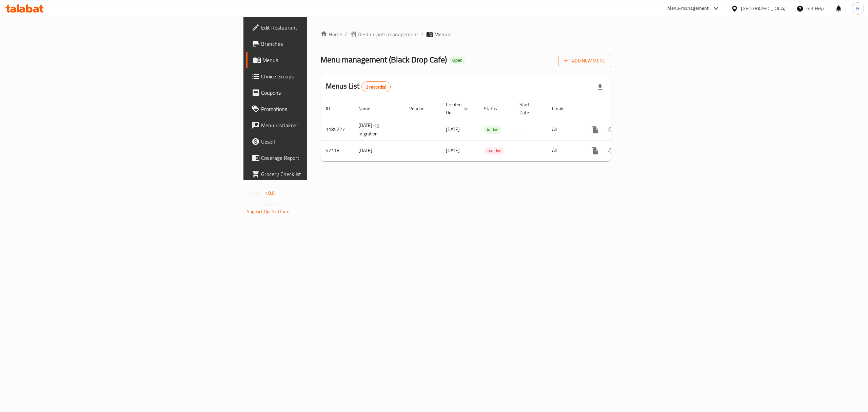  What do you see at coordinates (322, 109) in the screenshot?
I see `span: Promotions` at bounding box center [322, 109].